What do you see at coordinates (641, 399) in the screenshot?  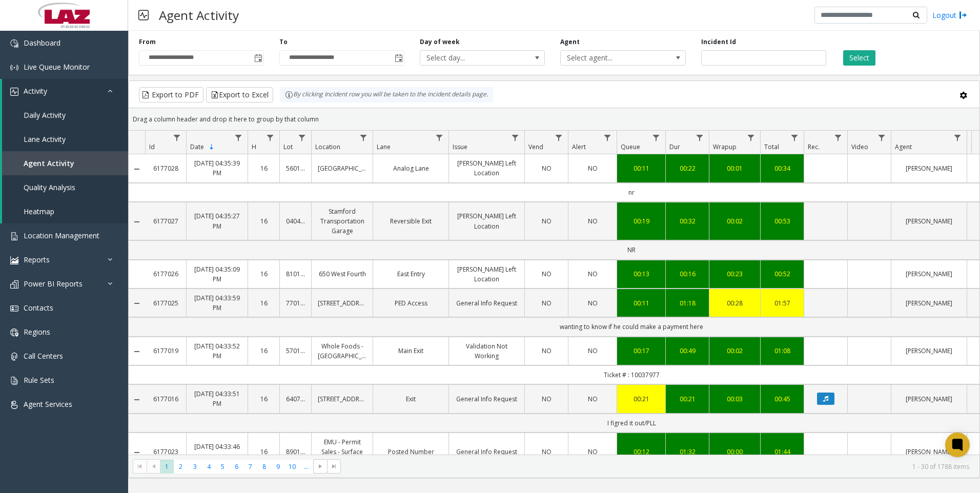 I see `a: 00:21` at bounding box center [641, 399].